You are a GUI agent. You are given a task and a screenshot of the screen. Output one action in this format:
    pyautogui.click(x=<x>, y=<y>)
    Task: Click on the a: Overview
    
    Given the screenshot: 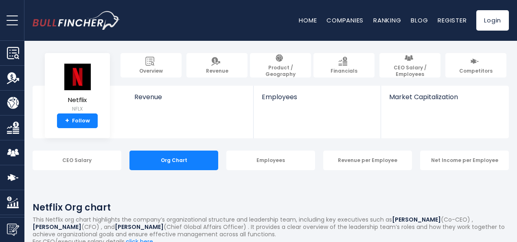 What is the action you would take?
    pyautogui.click(x=151, y=65)
    